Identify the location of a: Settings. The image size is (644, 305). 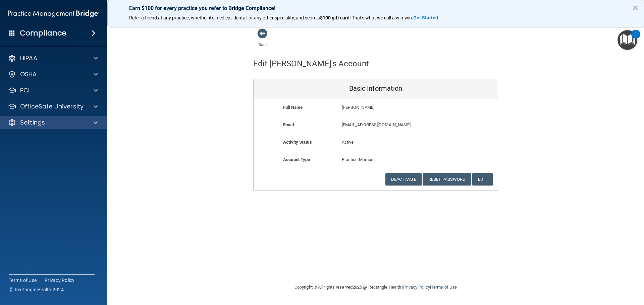
(53, 122).